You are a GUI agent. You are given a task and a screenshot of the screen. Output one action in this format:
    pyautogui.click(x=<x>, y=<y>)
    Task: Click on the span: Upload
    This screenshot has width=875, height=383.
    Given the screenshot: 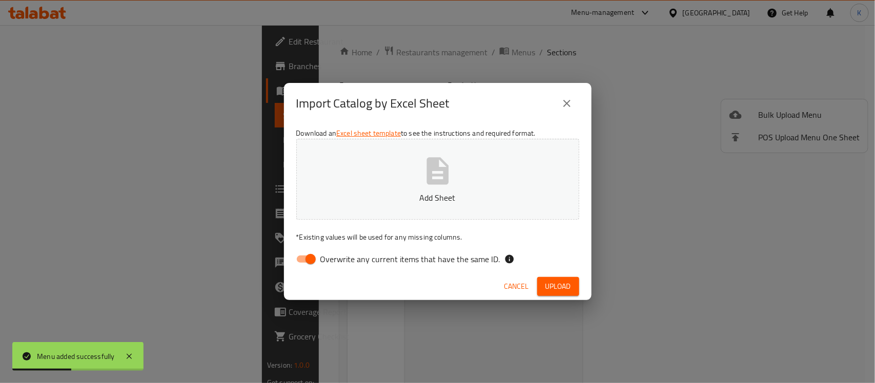 What is the action you would take?
    pyautogui.click(x=558, y=287)
    